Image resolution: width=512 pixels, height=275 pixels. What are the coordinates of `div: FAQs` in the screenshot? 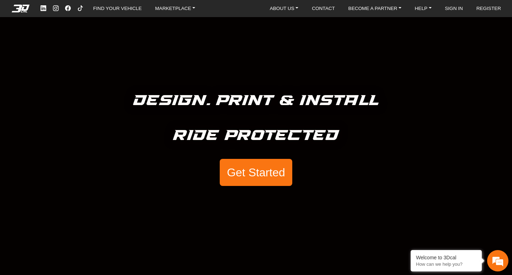 It's located at (70, 221).